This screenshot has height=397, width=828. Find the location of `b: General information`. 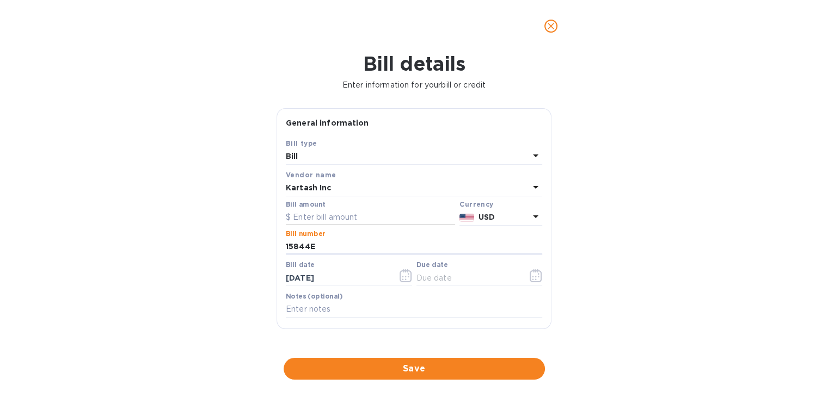

b: General information is located at coordinates (327, 123).